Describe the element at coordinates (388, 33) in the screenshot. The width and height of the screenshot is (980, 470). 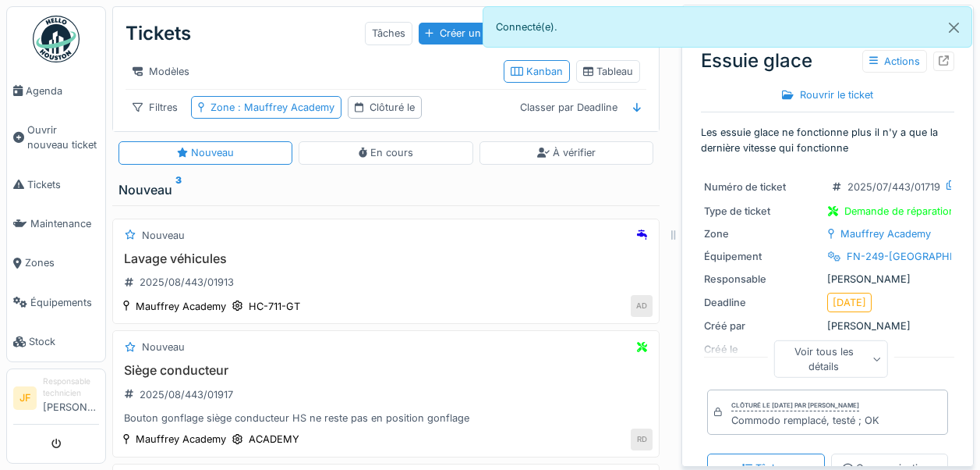
I see `div: Tâches` at that location.